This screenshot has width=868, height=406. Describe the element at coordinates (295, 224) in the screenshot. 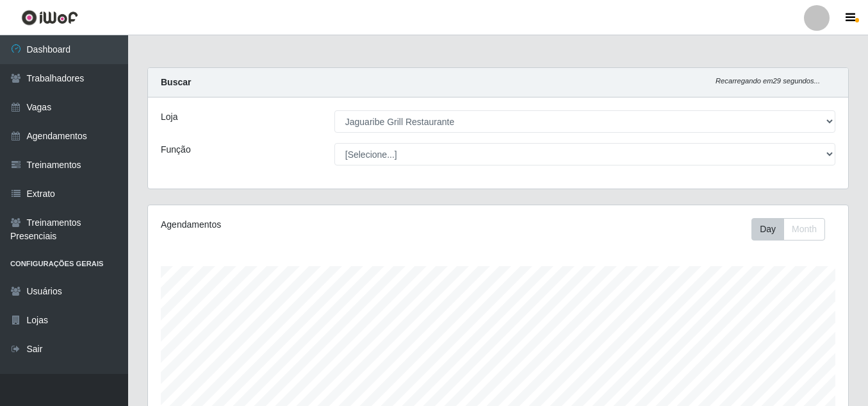

I see `div: Agendamentos` at that location.